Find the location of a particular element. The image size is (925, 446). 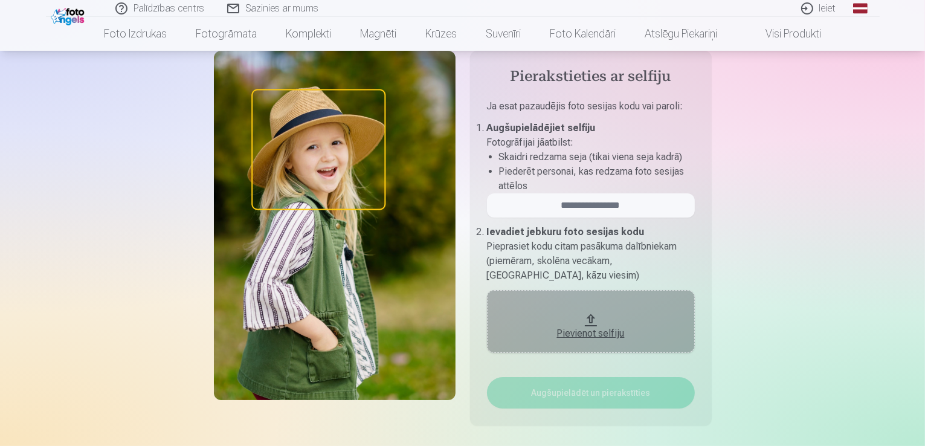

a: Visi produkti is located at coordinates (784, 34).